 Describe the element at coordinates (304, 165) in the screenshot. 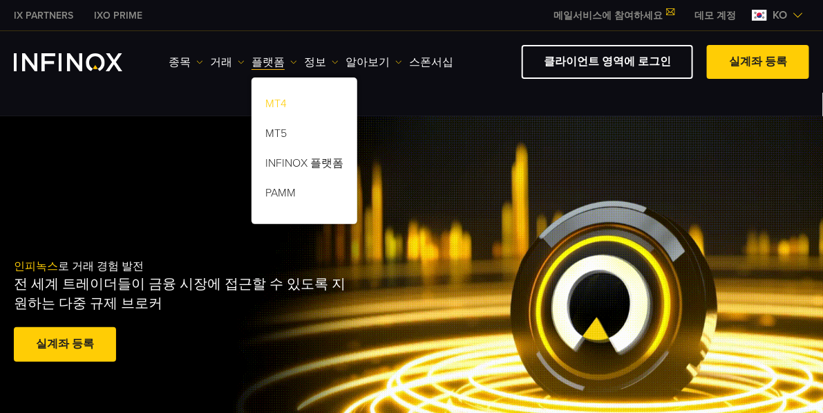

I see `a: INFINOX 플랫폼` at that location.